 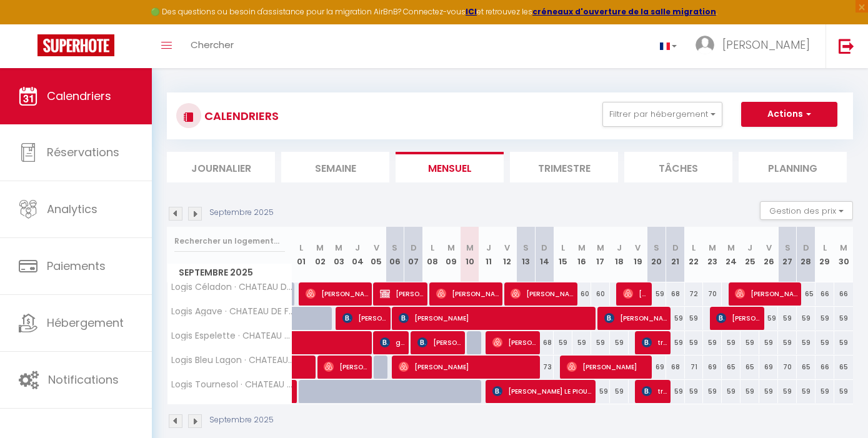 What do you see at coordinates (29, 24) in the screenshot?
I see `button: Ouvrir le widget de chat LiveChat` at bounding box center [29, 24].